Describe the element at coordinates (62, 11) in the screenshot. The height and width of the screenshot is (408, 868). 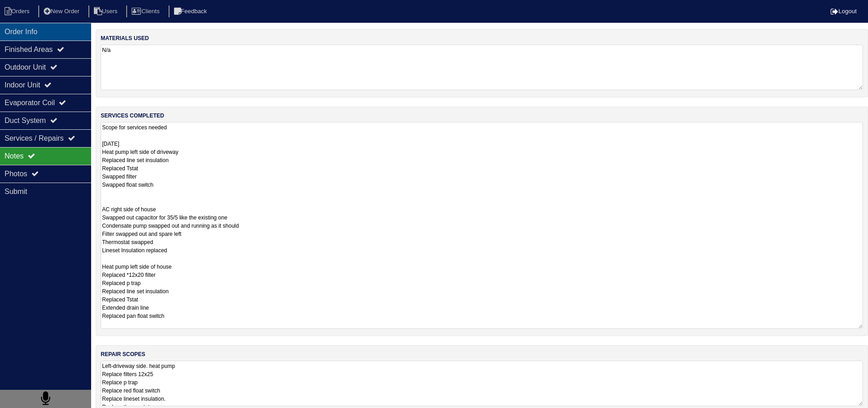
I see `li: New Order` at that location.